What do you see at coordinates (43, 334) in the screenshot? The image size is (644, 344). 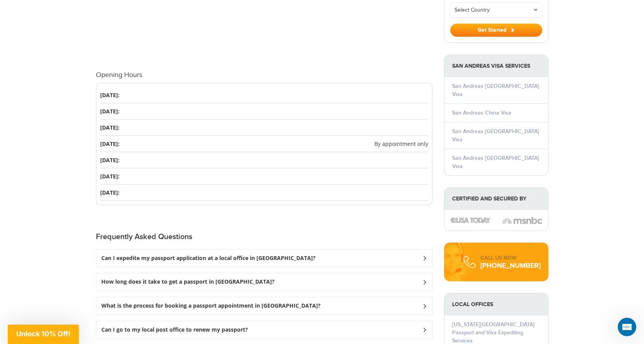 I see `div: Unlock 10% Off!` at bounding box center [43, 334].